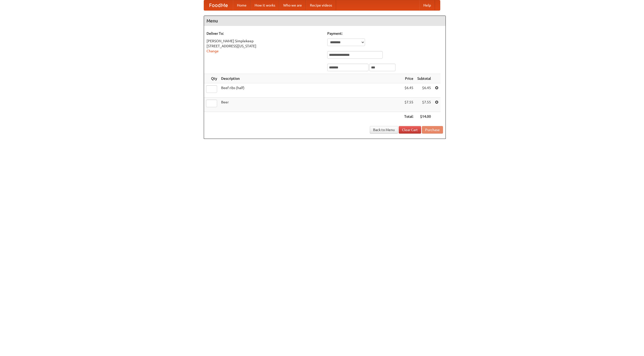 Image resolution: width=644 pixels, height=356 pixels. Describe the element at coordinates (213, 51) in the screenshot. I see `a: Change` at that location.